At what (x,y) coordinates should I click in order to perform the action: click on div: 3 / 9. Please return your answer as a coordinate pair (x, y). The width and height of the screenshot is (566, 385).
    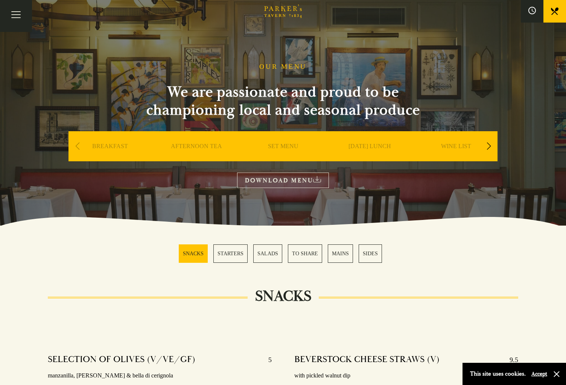
    Looking at the image, I should click on (283, 158).